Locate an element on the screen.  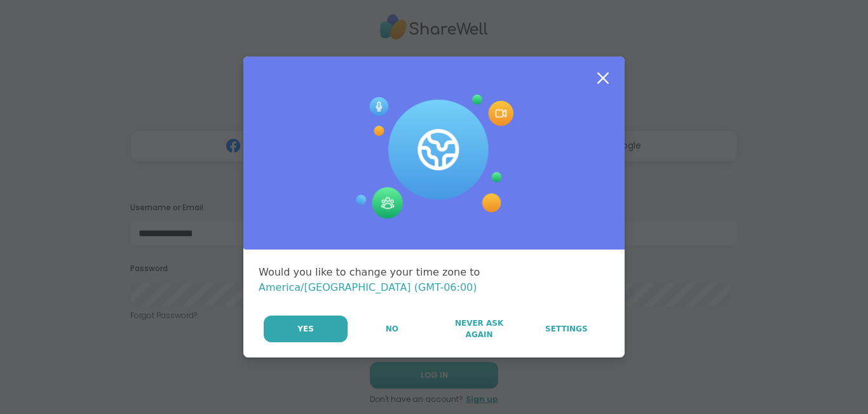
button: No is located at coordinates (391, 329).